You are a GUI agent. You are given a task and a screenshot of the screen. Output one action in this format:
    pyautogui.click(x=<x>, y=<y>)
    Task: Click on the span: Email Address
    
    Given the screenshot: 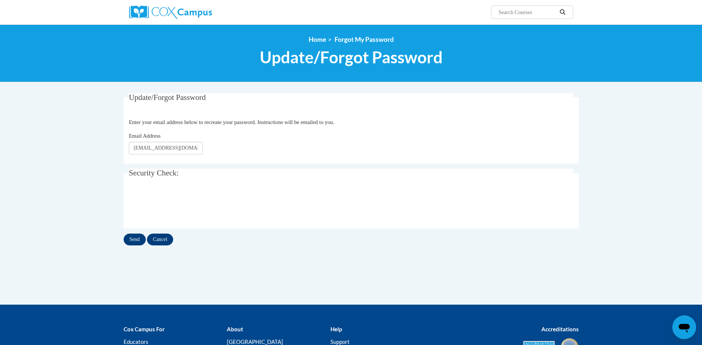 What is the action you would take?
    pyautogui.click(x=145, y=136)
    